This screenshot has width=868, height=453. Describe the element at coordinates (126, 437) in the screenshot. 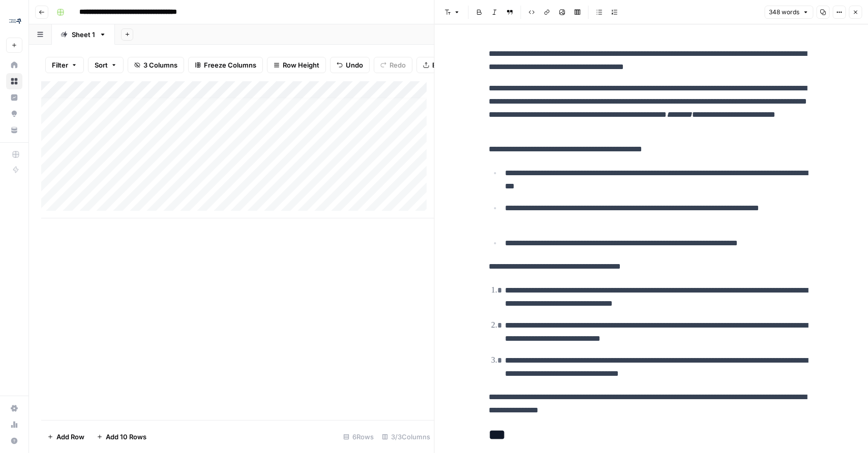

I see `span: Add 10 Rows` at that location.